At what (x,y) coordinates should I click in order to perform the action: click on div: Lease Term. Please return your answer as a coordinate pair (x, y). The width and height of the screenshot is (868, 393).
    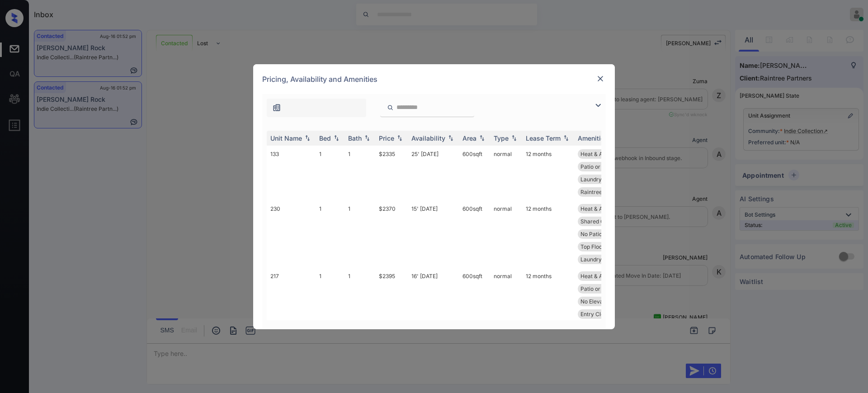
    Looking at the image, I should click on (543, 138).